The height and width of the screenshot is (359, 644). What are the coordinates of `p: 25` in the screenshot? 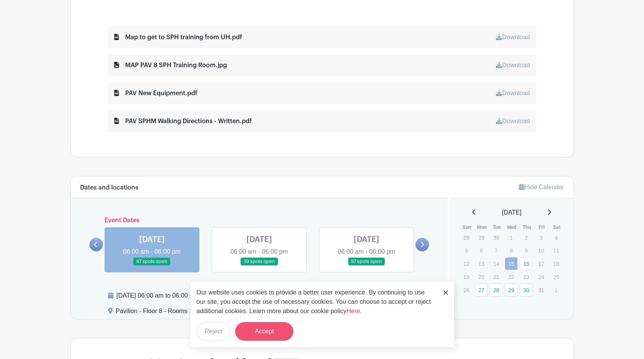 It's located at (556, 277).